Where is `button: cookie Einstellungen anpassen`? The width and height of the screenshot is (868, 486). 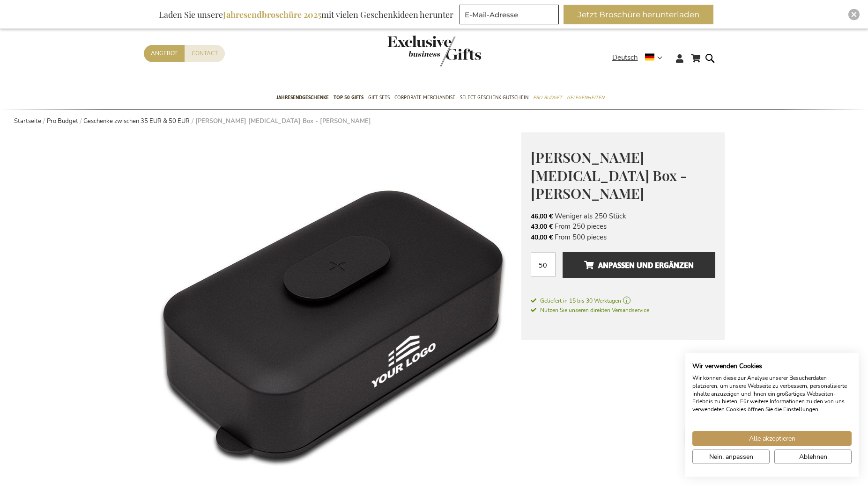
button: cookie Einstellungen anpassen is located at coordinates (730, 457).